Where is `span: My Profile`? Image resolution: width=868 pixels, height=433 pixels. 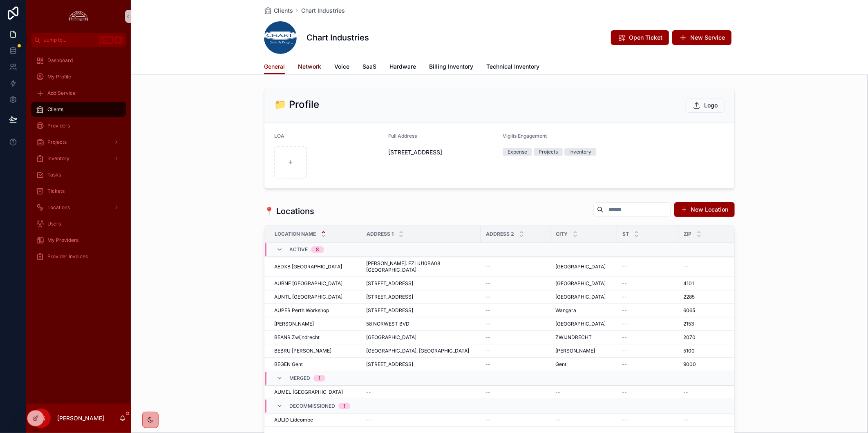 span: My Profile is located at coordinates (59, 77).